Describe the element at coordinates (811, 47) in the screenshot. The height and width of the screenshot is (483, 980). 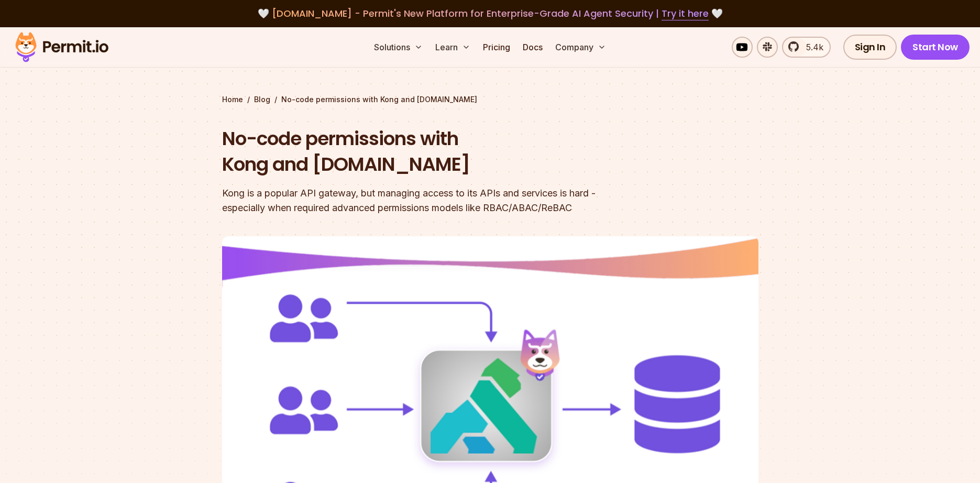
I see `span: 5.4k` at that location.